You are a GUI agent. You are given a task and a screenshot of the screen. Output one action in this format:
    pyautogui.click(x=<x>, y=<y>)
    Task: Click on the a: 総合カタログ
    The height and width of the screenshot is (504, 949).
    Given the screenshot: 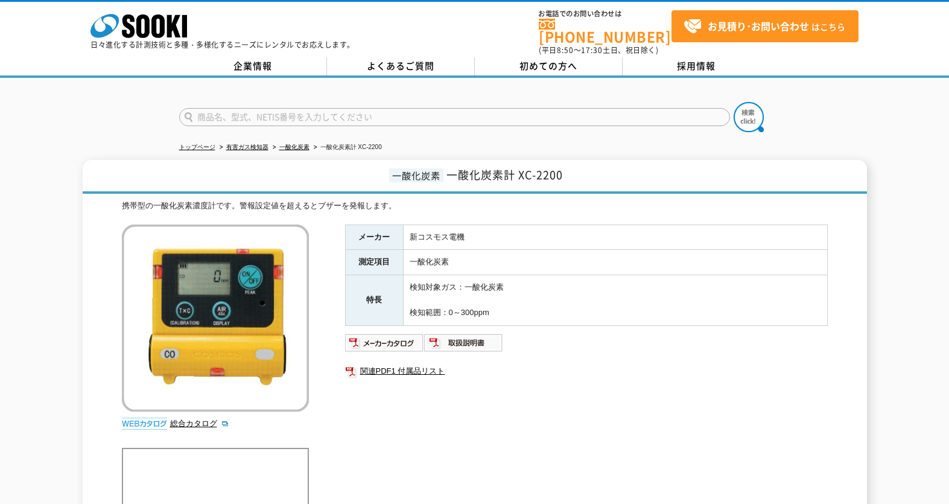 What is the action you would take?
    pyautogui.click(x=200, y=423)
    